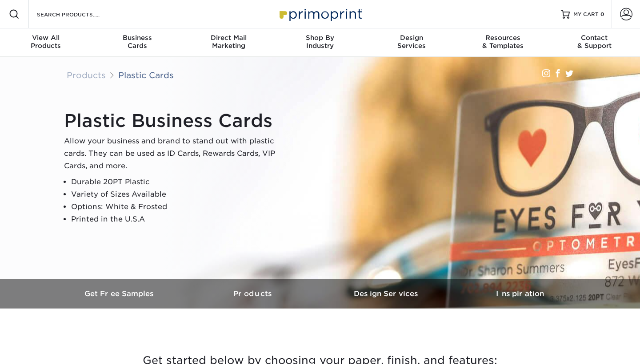 This screenshot has height=364, width=640. I want to click on a: BusinessCards, so click(137, 43).